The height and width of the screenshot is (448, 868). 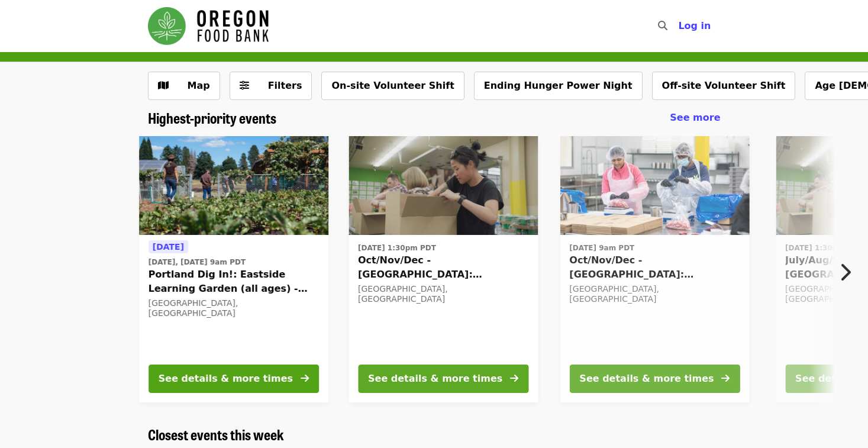 What do you see at coordinates (663, 26) in the screenshot?
I see `i: search icon` at bounding box center [663, 26].